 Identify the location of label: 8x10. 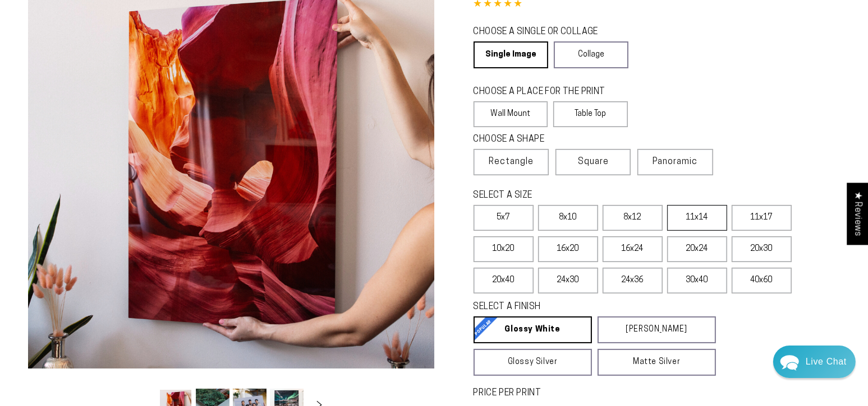
(568, 218).